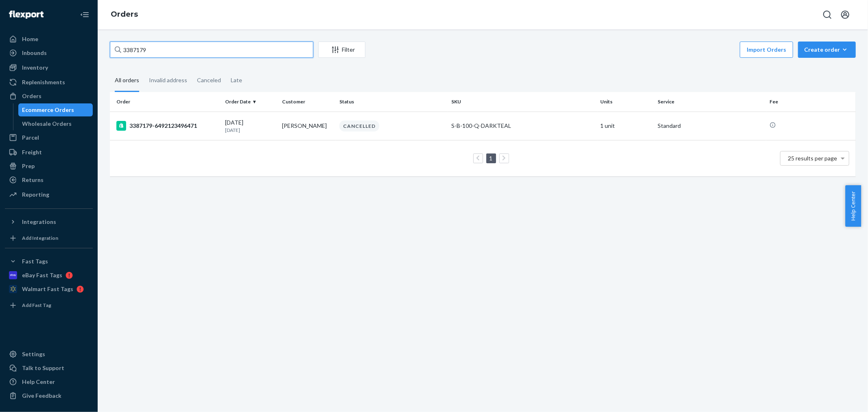  Describe the element at coordinates (31, 138) in the screenshot. I see `div: Parcel` at that location.